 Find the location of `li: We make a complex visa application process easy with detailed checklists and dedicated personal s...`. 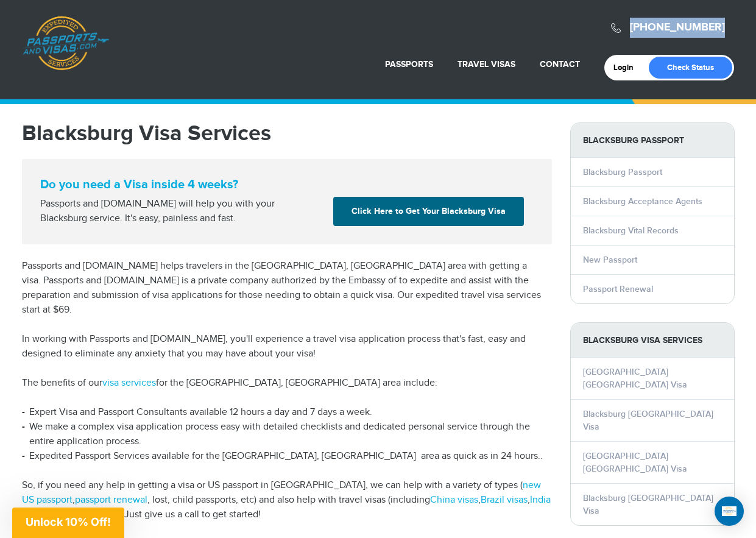

li: We make a complex visa application process easy with detailed checklists and dedicated personal s... is located at coordinates (287, 434).